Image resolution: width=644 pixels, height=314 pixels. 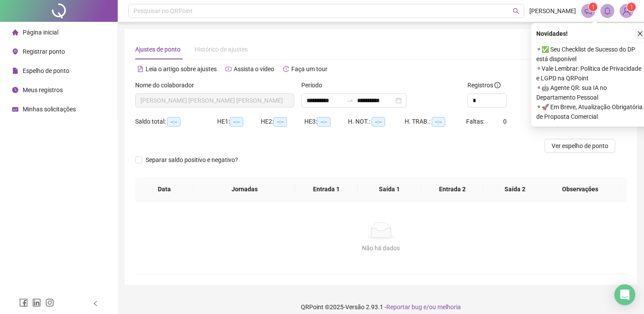 What do you see at coordinates (286, 69) in the screenshot?
I see `span: history` at bounding box center [286, 69].